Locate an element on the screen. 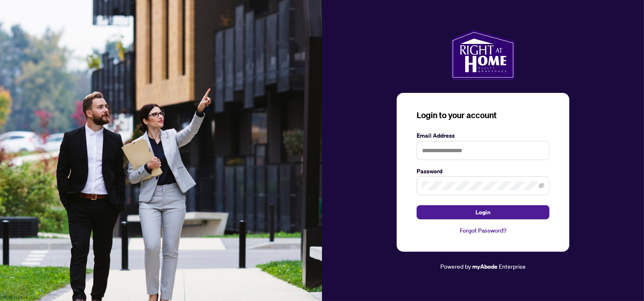 Image resolution: width=644 pixels, height=301 pixels. img: ma-logo is located at coordinates (483, 55).